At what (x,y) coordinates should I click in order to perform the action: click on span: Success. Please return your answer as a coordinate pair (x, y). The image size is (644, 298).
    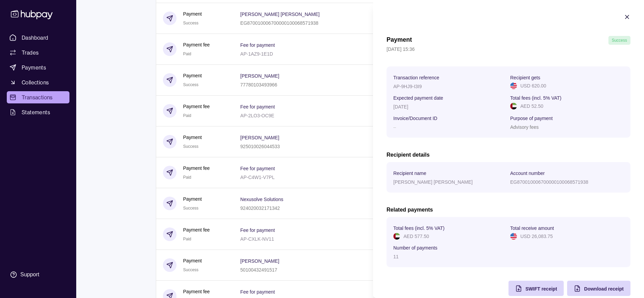
    Looking at the image, I should click on (619, 40).